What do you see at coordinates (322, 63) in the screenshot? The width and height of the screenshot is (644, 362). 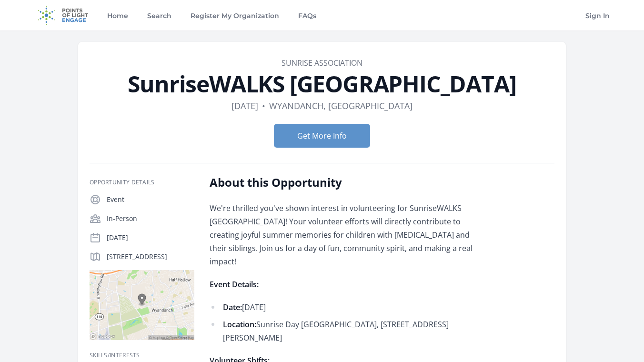 I see `a: Sunrise Association` at bounding box center [322, 63].